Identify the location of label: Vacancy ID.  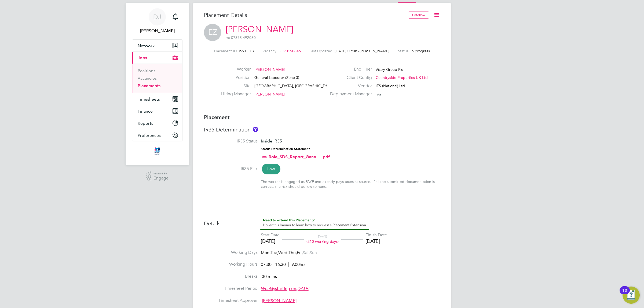
(272, 51).